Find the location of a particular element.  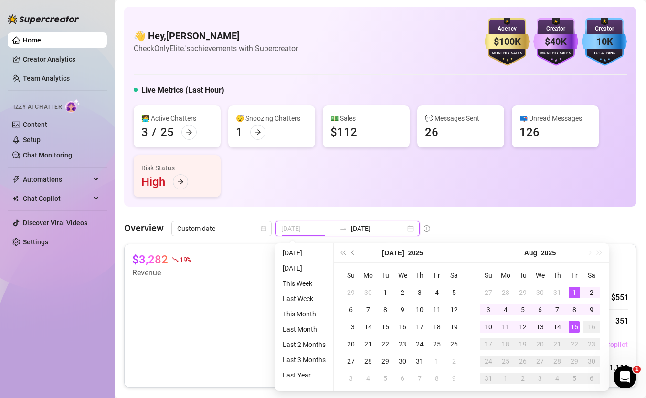

div: 10 is located at coordinates (488, 327).